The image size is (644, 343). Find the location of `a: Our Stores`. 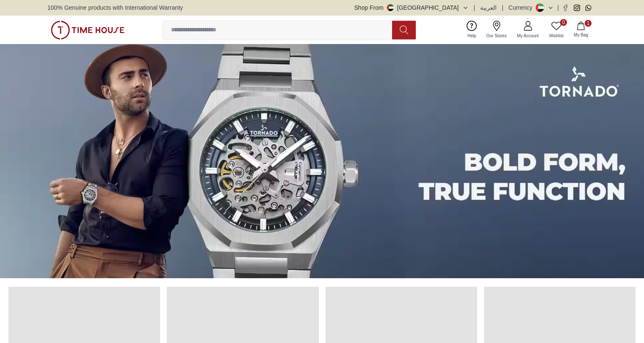

a: Our Stores is located at coordinates (497, 30).